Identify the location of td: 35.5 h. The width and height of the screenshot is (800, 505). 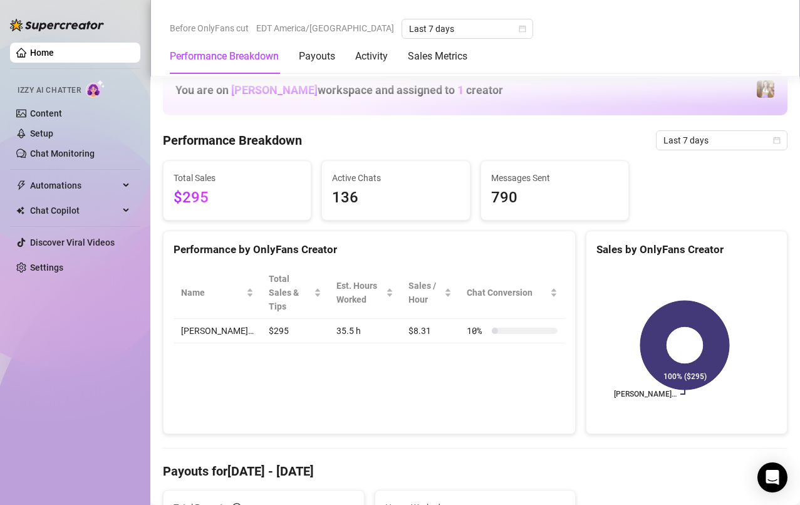
(364, 331).